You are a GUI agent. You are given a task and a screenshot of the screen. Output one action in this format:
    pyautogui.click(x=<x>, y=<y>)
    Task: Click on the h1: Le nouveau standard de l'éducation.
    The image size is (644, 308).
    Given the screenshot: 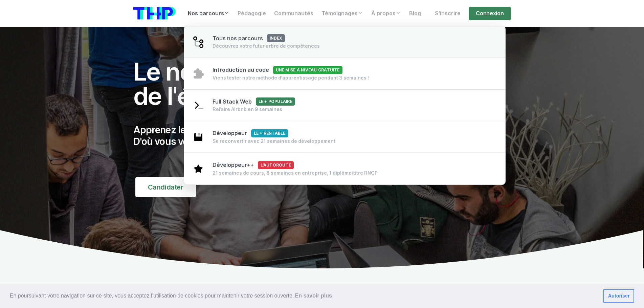 What is the action you would take?
    pyautogui.click(x=258, y=84)
    